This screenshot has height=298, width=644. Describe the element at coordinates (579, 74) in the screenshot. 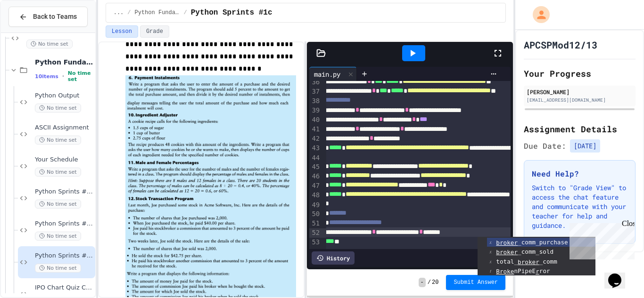

I see `h2: Your Progress` at that location.